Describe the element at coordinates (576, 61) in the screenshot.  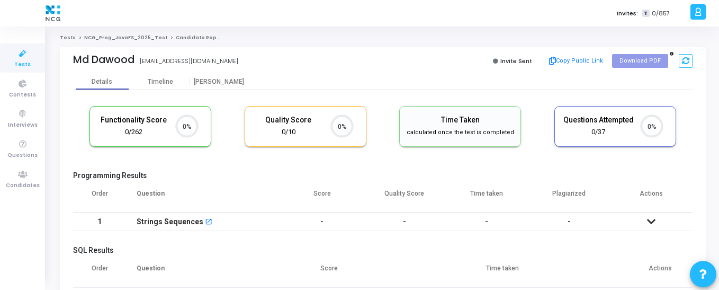
I see `button: Copy Public Link` at that location.